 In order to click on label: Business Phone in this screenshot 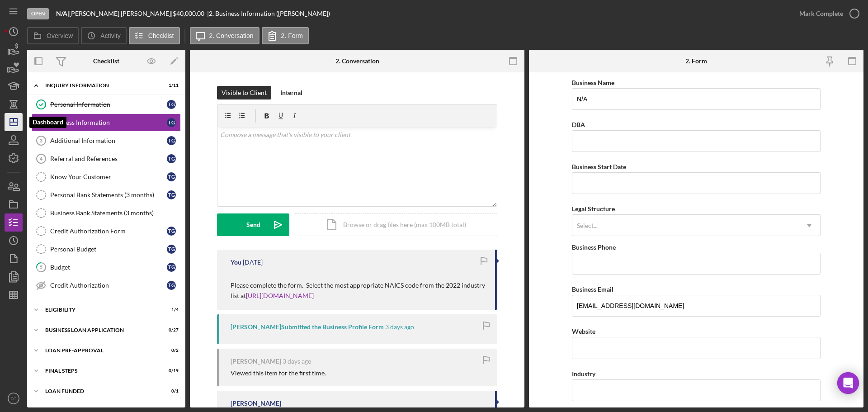, I will do `click(594, 247)`.